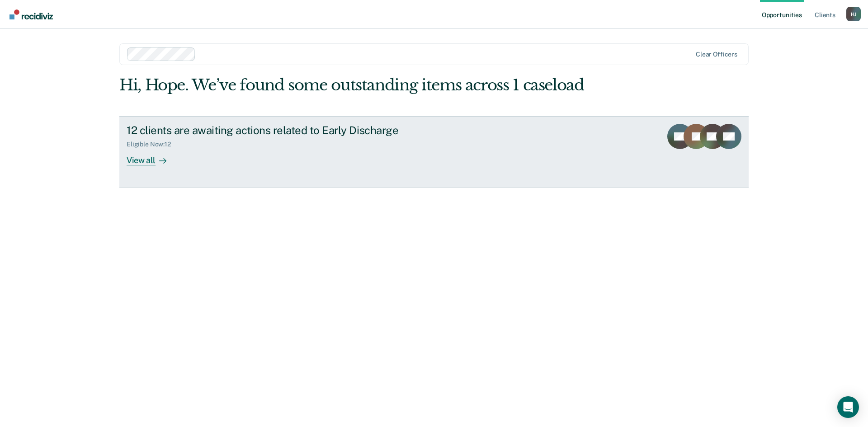  What do you see at coordinates (286, 130) in the screenshot?
I see `div: 12 clients are awaiting actions related to Early Discharge` at bounding box center [286, 130].